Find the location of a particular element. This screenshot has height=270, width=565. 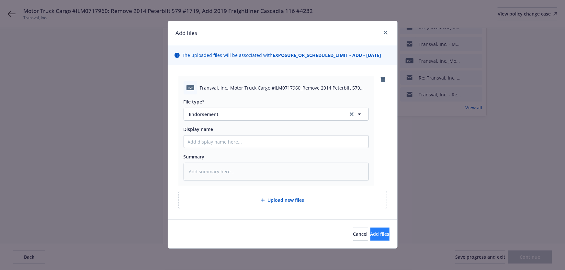

button: Cancel is located at coordinates (360, 234).